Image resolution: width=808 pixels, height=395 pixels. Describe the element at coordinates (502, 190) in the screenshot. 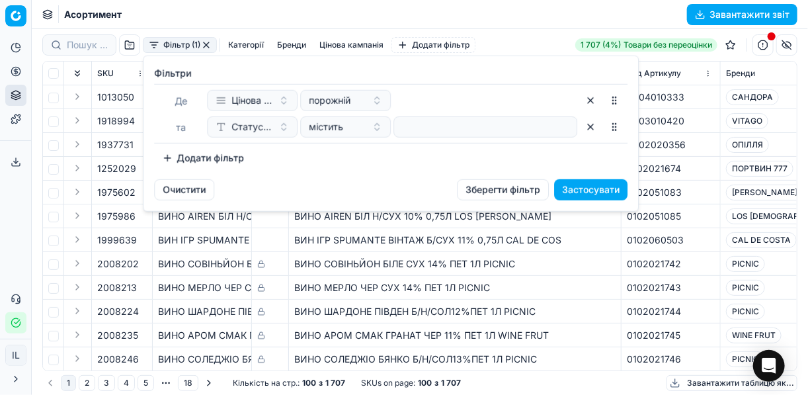

I see `button: Зберегти фільтр` at that location.